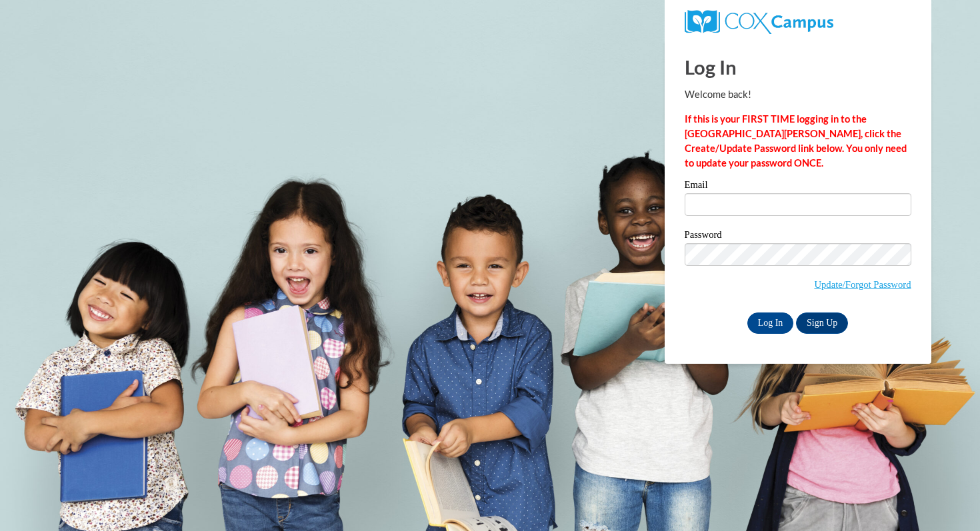 The width and height of the screenshot is (980, 531). Describe the element at coordinates (759, 22) in the screenshot. I see `img: COX Campus` at that location.